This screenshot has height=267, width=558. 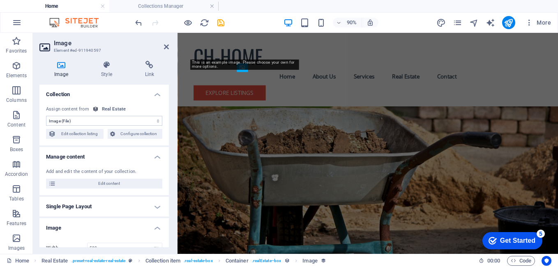 What do you see at coordinates (80, 134) in the screenshot?
I see `span: Edit collection listing` at bounding box center [80, 134].